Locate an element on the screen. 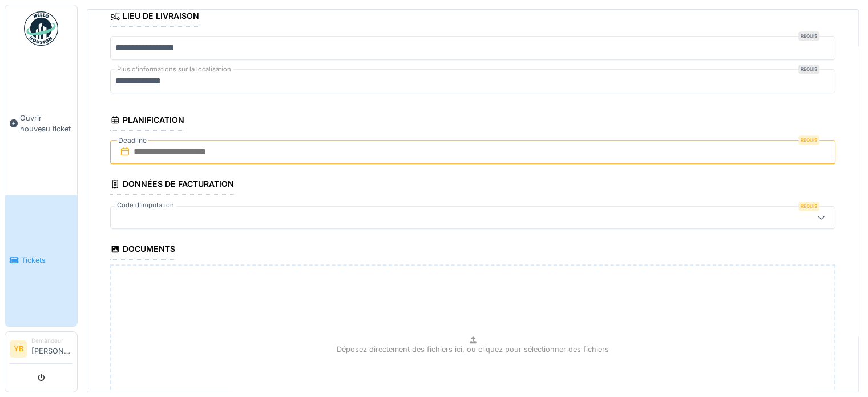 The height and width of the screenshot is (397, 868). p: Déposez directement des fichiers ici, ou cliquez pour sélectionner des fichiers is located at coordinates (473, 349).